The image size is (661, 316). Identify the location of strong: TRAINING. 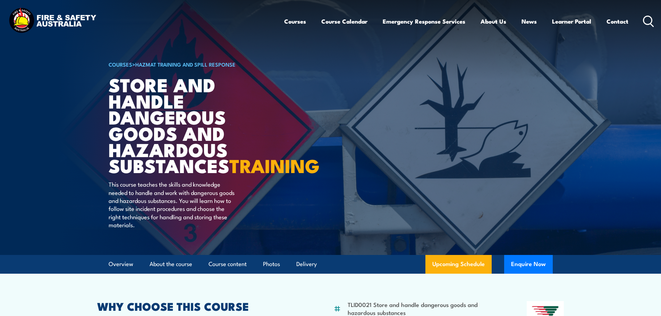
(274, 165).